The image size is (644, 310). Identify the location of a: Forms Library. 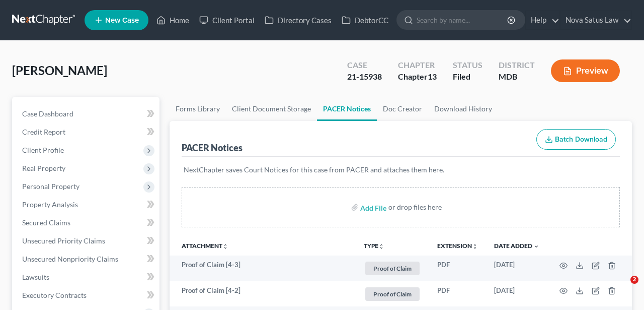
(198, 109).